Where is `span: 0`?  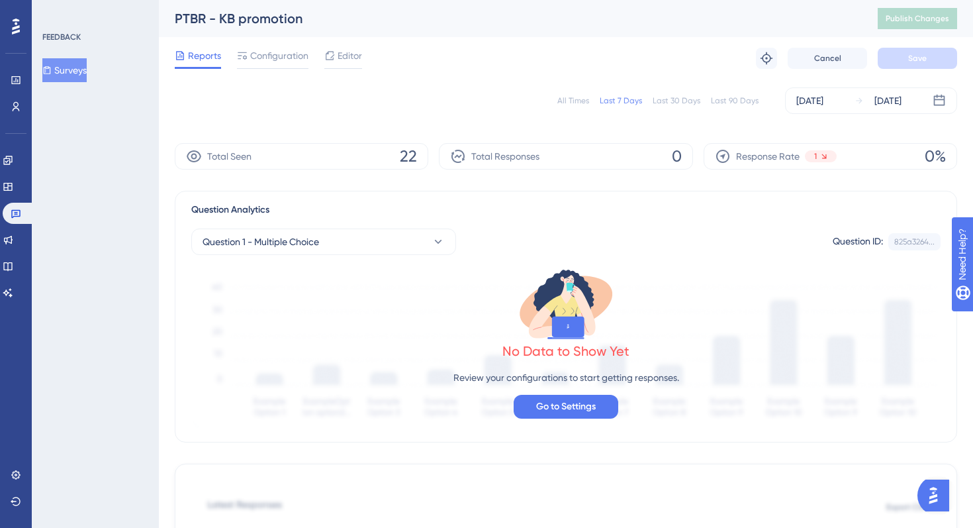
span: 0 is located at coordinates (677, 156).